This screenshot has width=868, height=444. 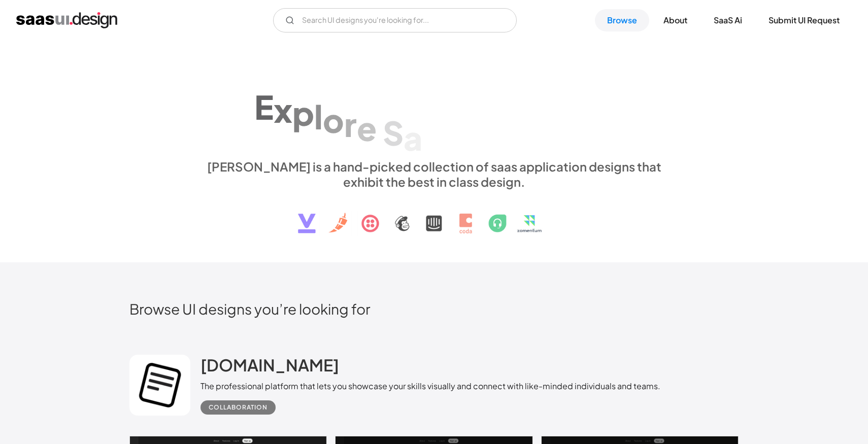 I want to click on div: The professional platform that lets you showcase your skills visually and connect with like-minde..., so click(x=430, y=386).